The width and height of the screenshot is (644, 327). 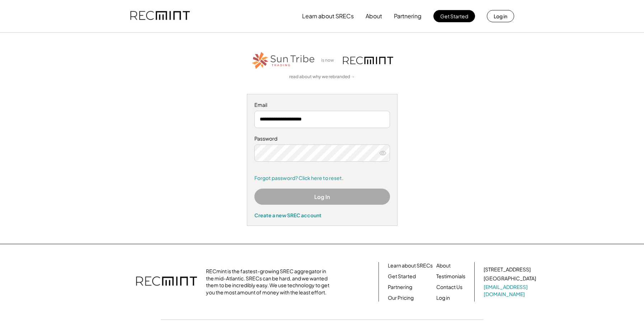 What do you see at coordinates (449, 287) in the screenshot?
I see `a: Contact Us` at bounding box center [449, 287].